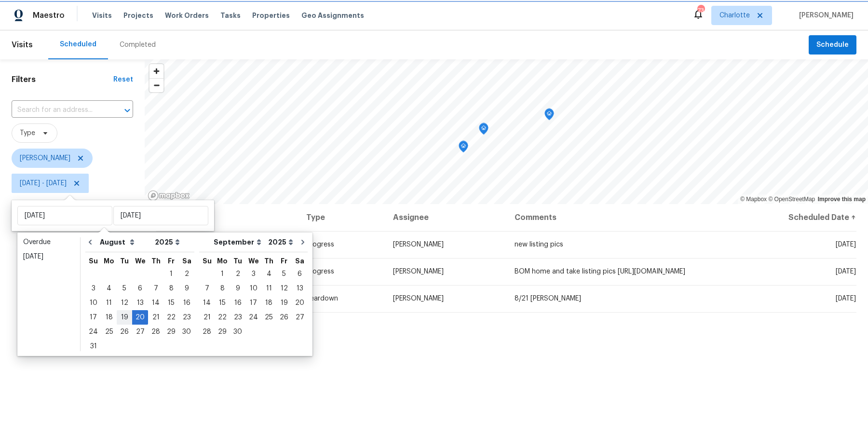 The image size is (868, 424). I want to click on div: 16, so click(238, 303).